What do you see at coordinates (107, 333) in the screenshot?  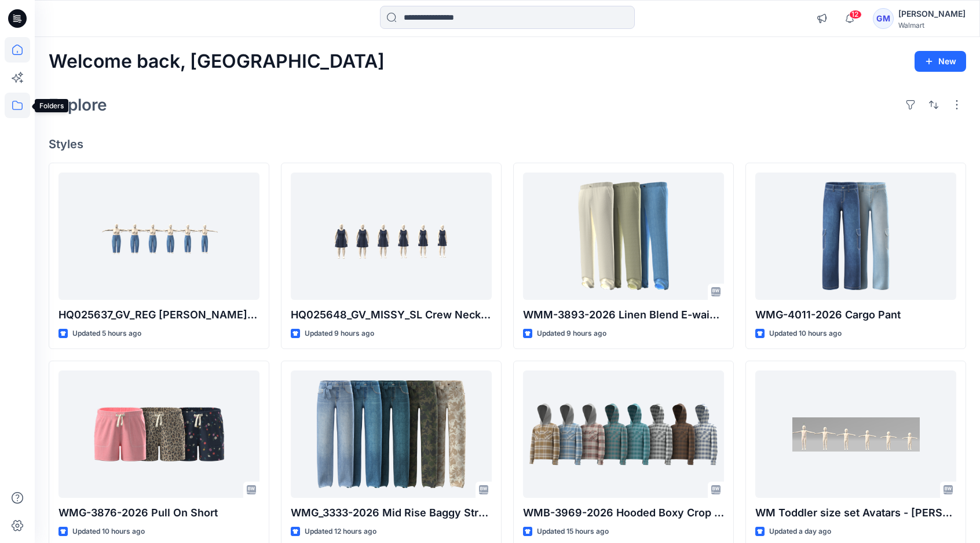 I see `p: Updated 5 hours ago` at bounding box center [107, 333].